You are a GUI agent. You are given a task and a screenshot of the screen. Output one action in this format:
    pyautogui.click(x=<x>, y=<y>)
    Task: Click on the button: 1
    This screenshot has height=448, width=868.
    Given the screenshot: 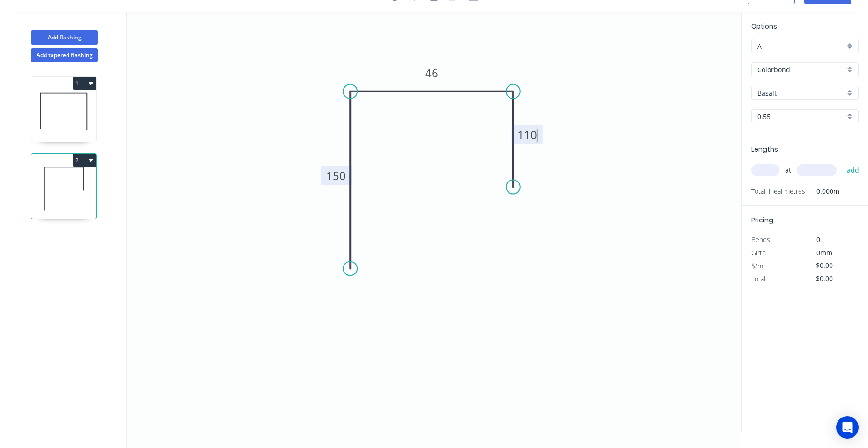 What is the action you would take?
    pyautogui.click(x=84, y=84)
    